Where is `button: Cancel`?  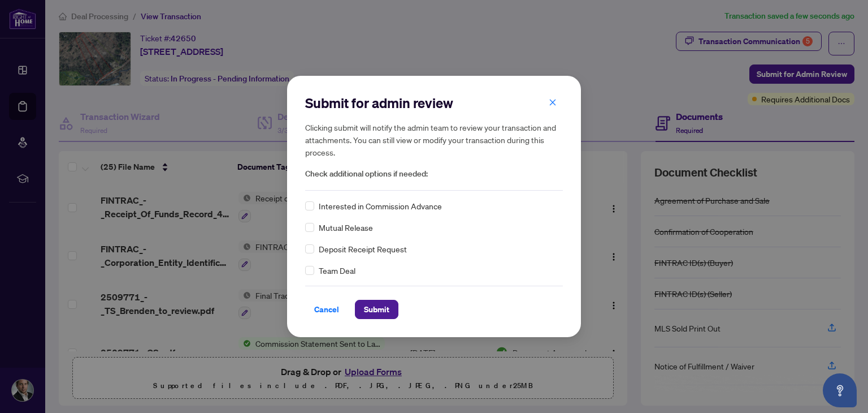
button: Cancel is located at coordinates (327, 310).